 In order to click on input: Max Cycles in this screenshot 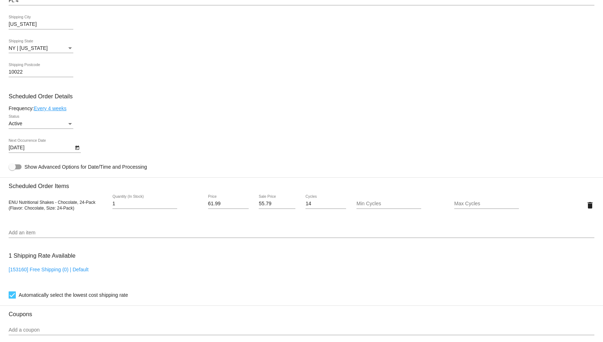, I will do `click(487, 204)`.